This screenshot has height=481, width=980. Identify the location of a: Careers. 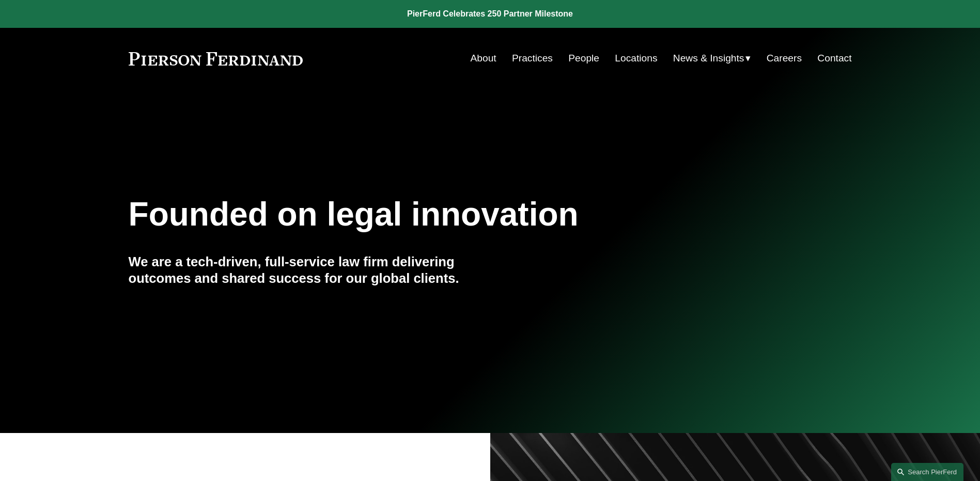
(784, 58).